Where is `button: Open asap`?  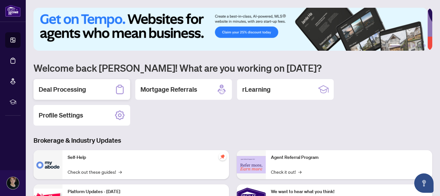
button: Open asap is located at coordinates (424, 183).